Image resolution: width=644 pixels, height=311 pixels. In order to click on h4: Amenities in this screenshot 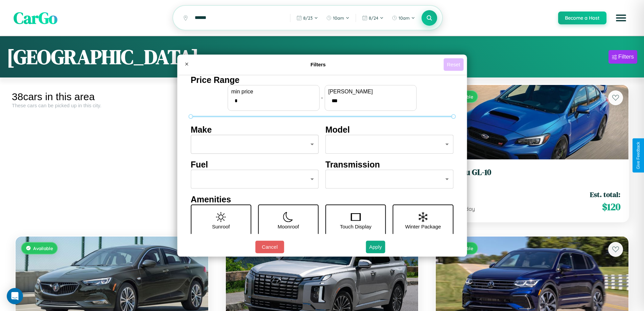, I will do `click(322, 200)`.